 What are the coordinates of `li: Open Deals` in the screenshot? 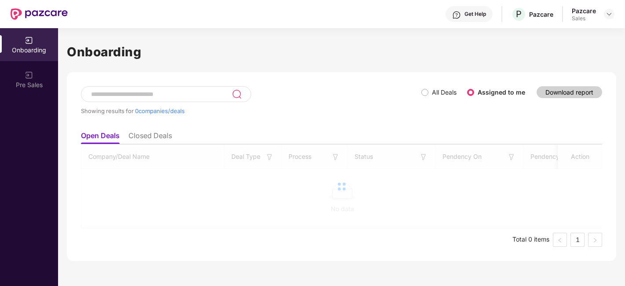 It's located at (100, 137).